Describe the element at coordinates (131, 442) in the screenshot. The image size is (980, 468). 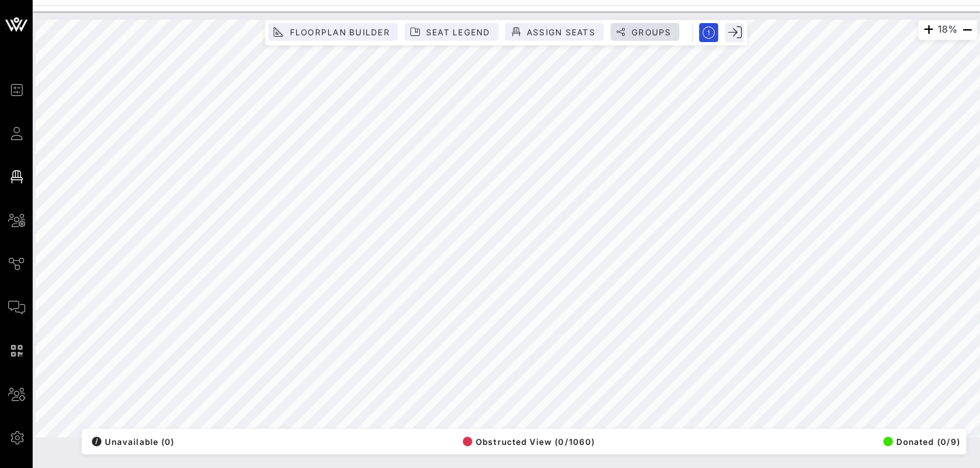
I see `button: /Unavailable (0)` at that location.